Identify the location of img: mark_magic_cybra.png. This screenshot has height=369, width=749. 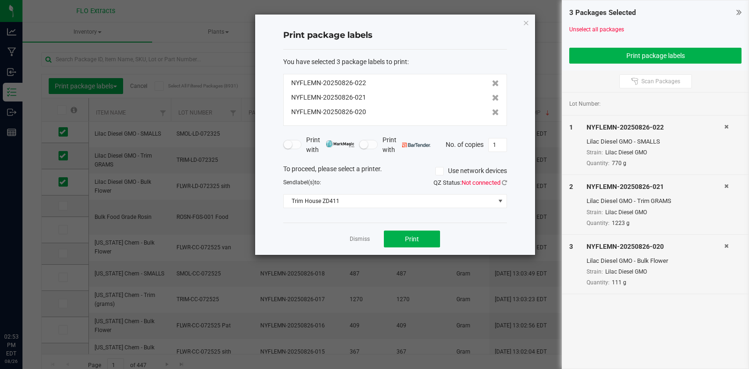
(340, 144).